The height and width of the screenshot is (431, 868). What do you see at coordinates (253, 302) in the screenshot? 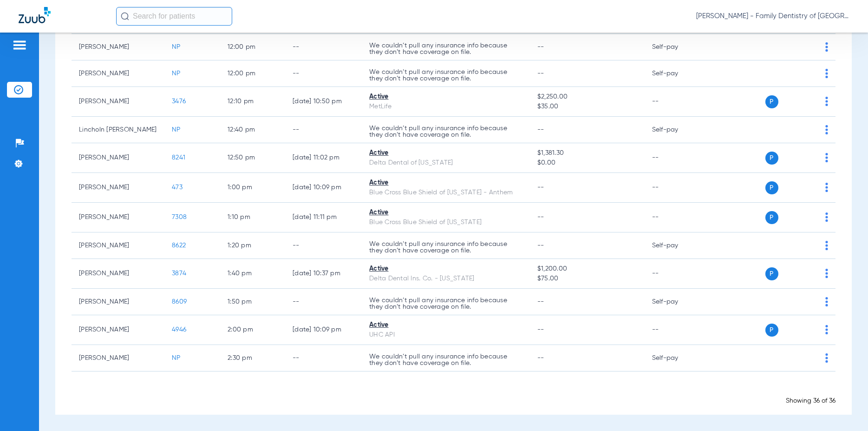
I see `td: 1:50 PM` at bounding box center [253, 302].